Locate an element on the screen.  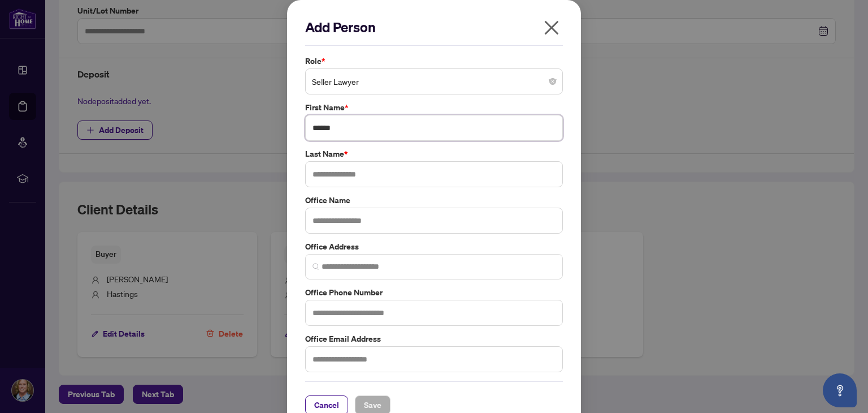
label: Office Name is located at coordinates (434, 201).